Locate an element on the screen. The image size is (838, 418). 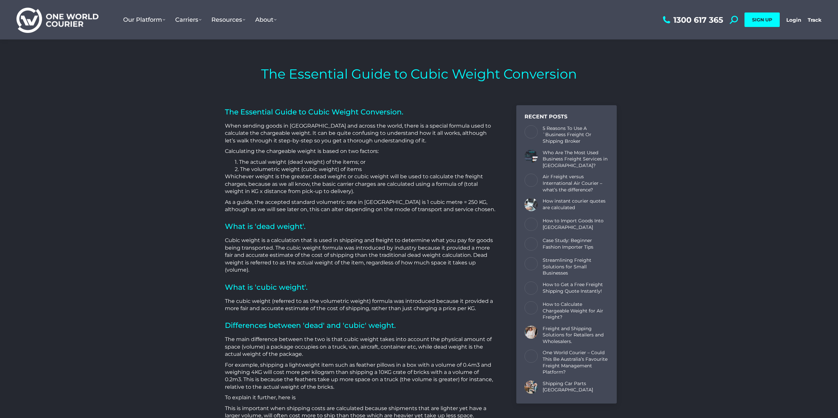
div: 1. The actual weight (dead weight) of the items; or is located at coordinates (360, 162).